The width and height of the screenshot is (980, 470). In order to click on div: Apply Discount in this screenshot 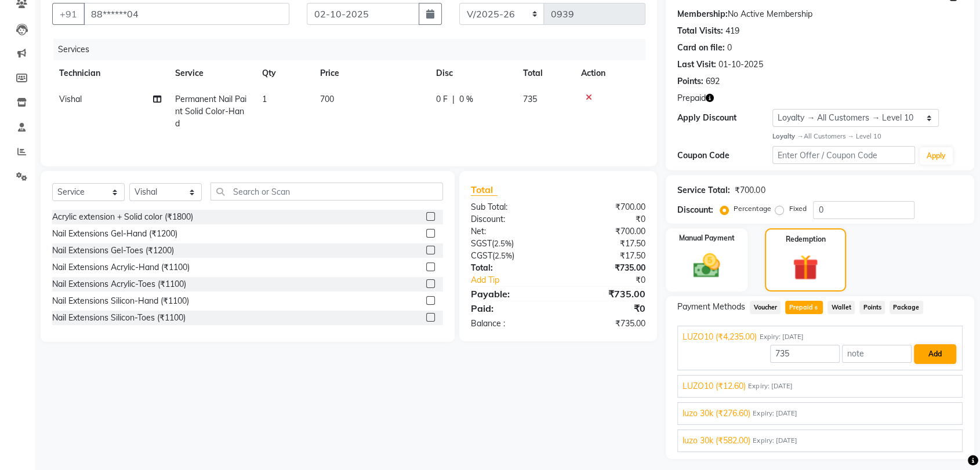, I will do `click(725, 118)`.